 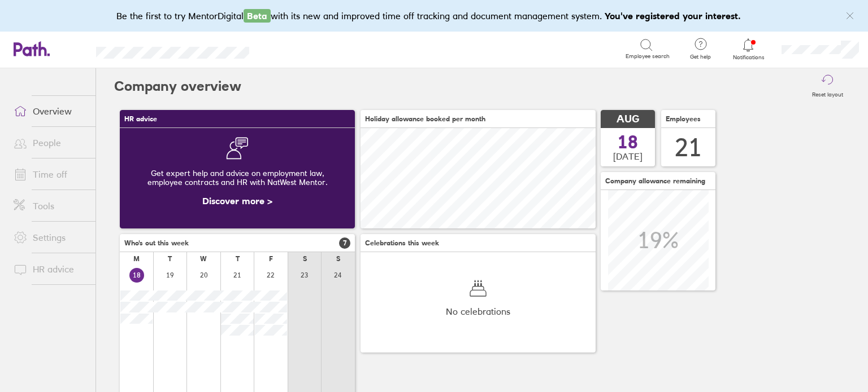 I want to click on a: Overview, so click(x=50, y=111).